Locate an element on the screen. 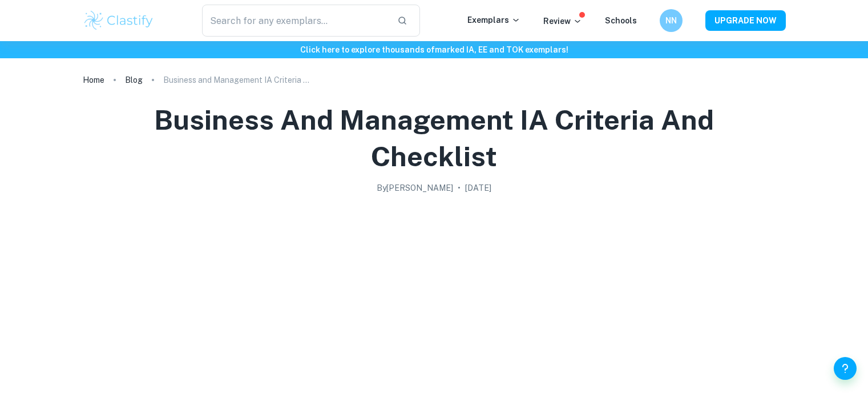 This screenshot has width=868, height=397. p: Business and Management IA Criteria and Checklist is located at coordinates (237, 80).